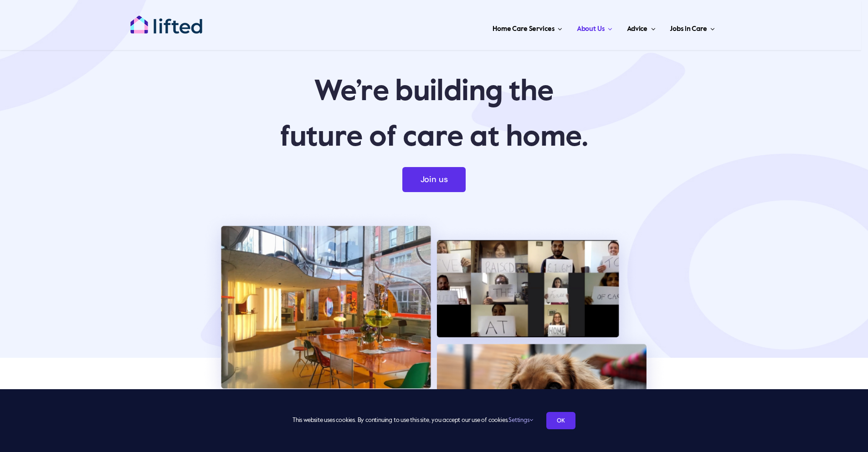 The width and height of the screenshot is (868, 452). I want to click on span: Advice, so click(637, 29).